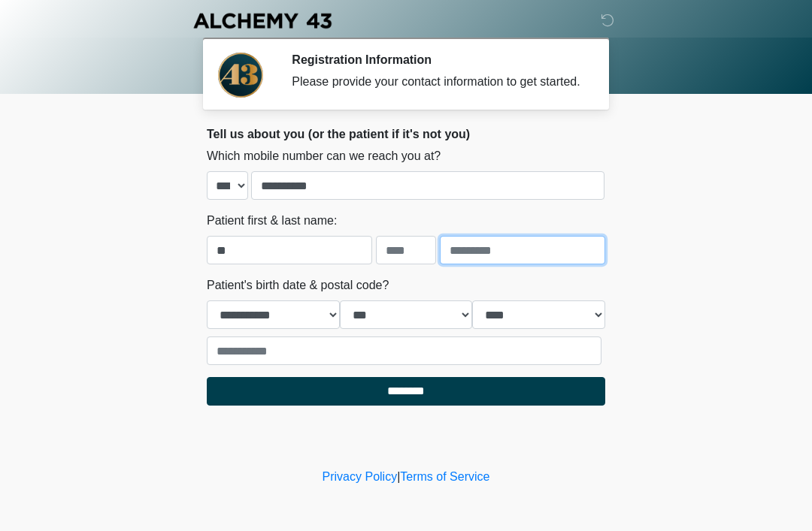  I want to click on label: Patient's birth date & postal code?, so click(298, 285).